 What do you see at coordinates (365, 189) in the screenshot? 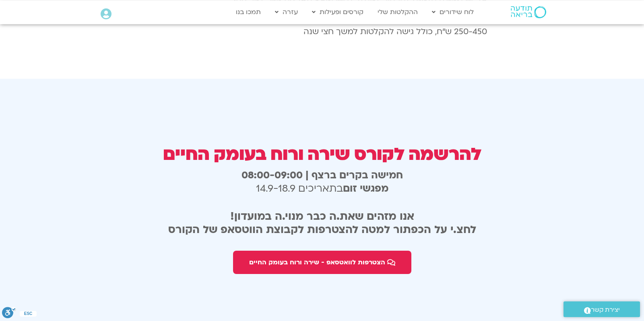
I see `strong: מפגשי זום` at bounding box center [365, 189].